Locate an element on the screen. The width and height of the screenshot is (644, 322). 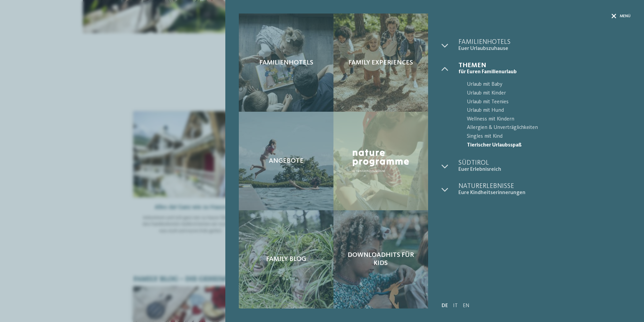
a: Familienhotel mit Bauernhof: ein Traum wird wahr Family Experiences is located at coordinates (381, 62).